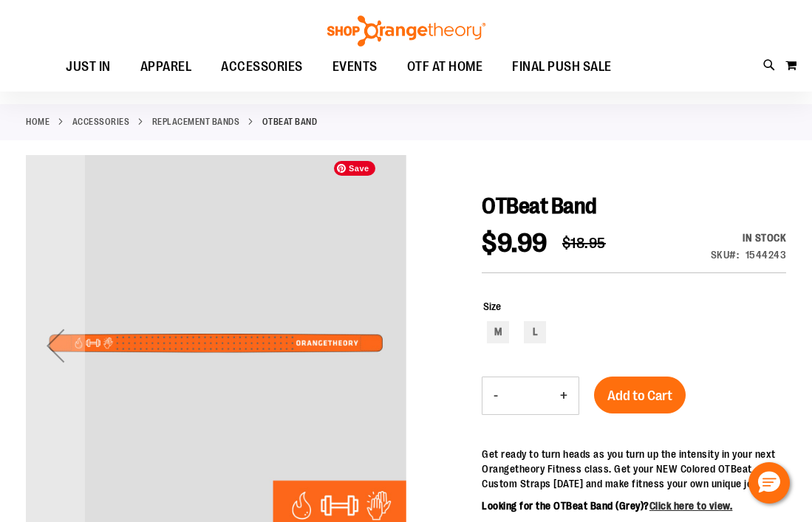 The height and width of the screenshot is (522, 812). Describe the element at coordinates (498, 333) in the screenshot. I see `div: M` at that location.